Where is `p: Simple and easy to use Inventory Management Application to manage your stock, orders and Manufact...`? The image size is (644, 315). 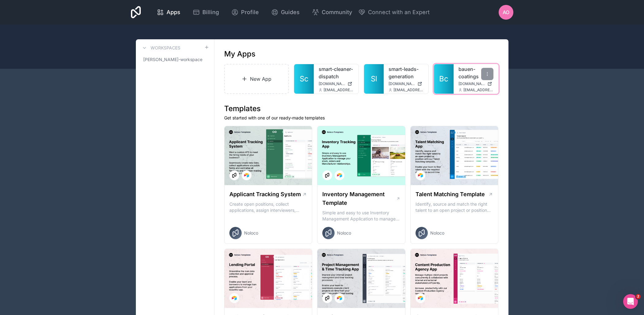
p: Simple and easy to use Inventory Management Application to manage your stock, orders and Manufact... is located at coordinates (361, 216).